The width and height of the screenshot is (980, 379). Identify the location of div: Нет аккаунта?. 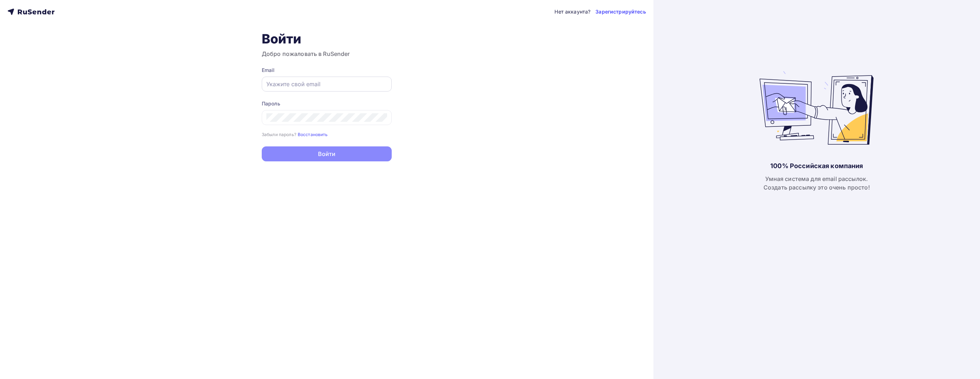
(572, 12).